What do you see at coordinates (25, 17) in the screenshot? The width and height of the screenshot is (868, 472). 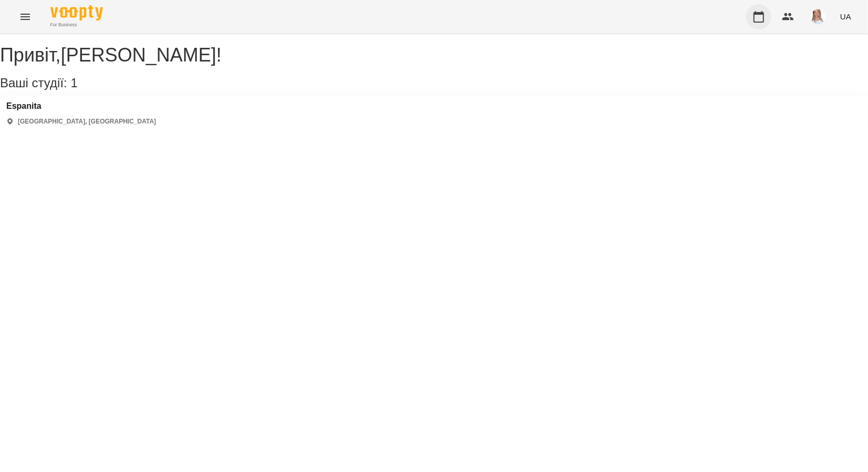 I see `button: Menu` at bounding box center [25, 17].